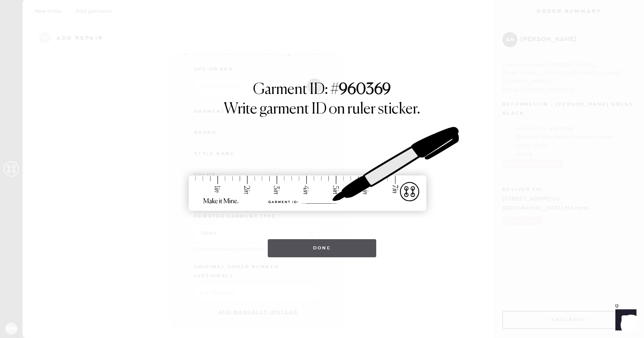  I want to click on strong: 960369, so click(365, 90).